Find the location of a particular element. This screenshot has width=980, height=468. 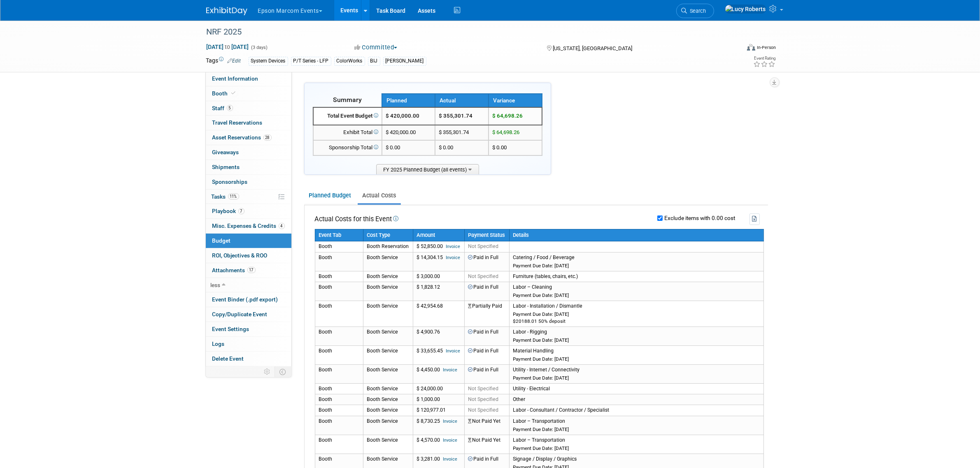

a: Shipments is located at coordinates (248, 167).